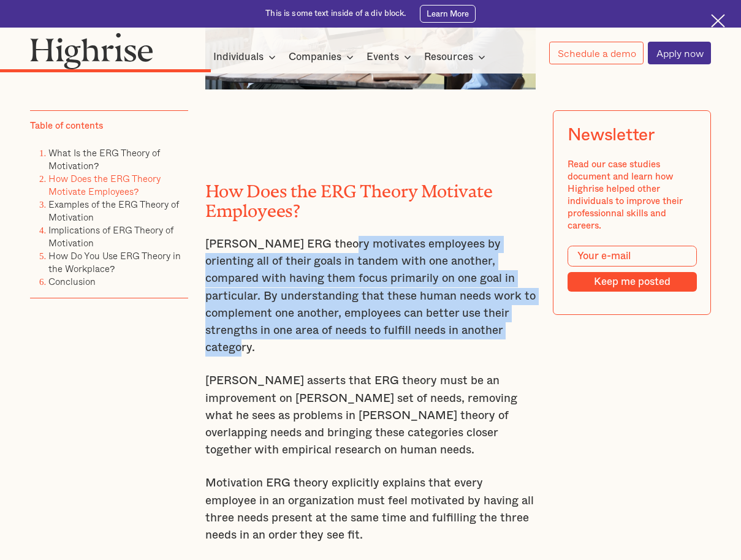 Image resolution: width=741 pixels, height=560 pixels. I want to click on div: Table of contents, so click(66, 126).